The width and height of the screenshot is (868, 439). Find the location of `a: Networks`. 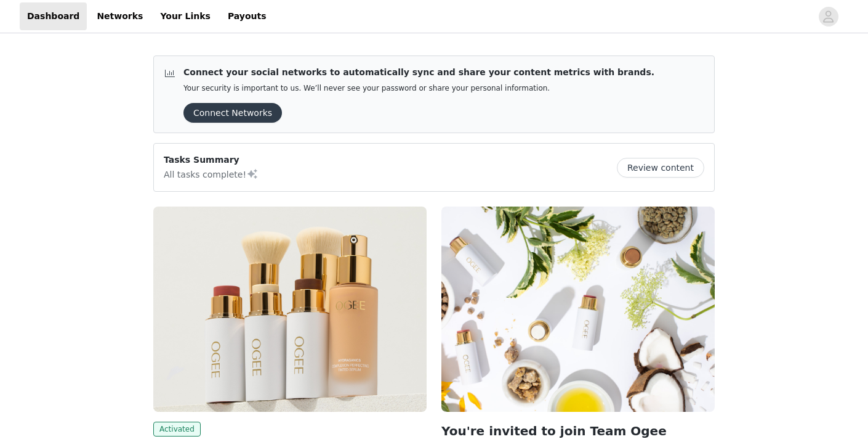

a: Networks is located at coordinates (120, 16).